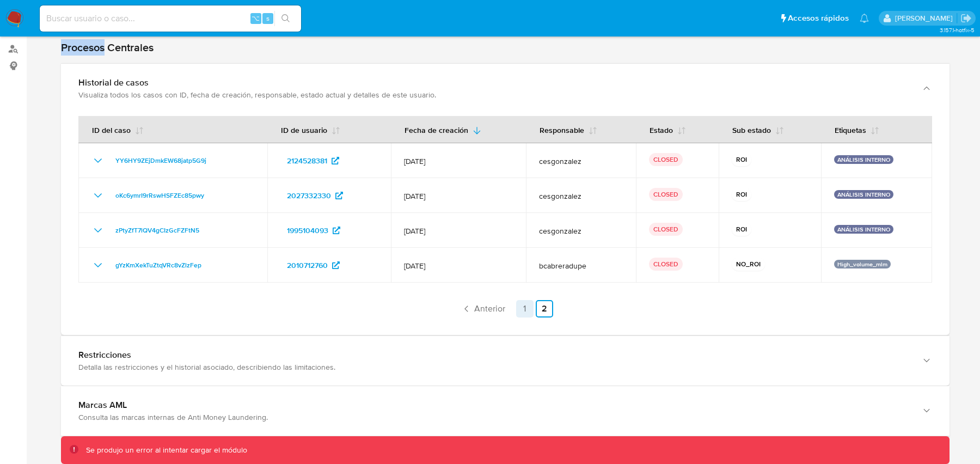 The height and width of the screenshot is (464, 980). What do you see at coordinates (495, 367) in the screenshot?
I see `div: Detalla las restricciones y el historial asociado, describiendo las limitaciones.` at bounding box center [495, 367].